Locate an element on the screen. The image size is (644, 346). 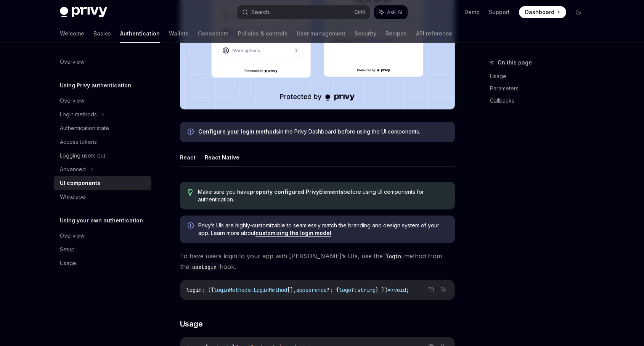
div: Logging users out is located at coordinates (82, 155).